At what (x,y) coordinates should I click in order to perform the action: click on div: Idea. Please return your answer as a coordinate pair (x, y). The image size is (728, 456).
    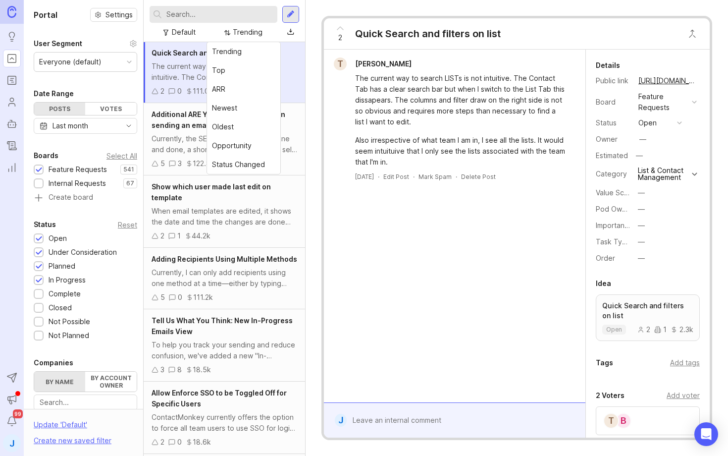
    Looking at the image, I should click on (603, 283).